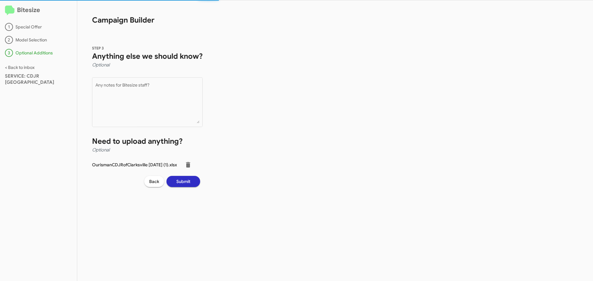  Describe the element at coordinates (10, 10) in the screenshot. I see `img: logo-minimal.svg` at that location.